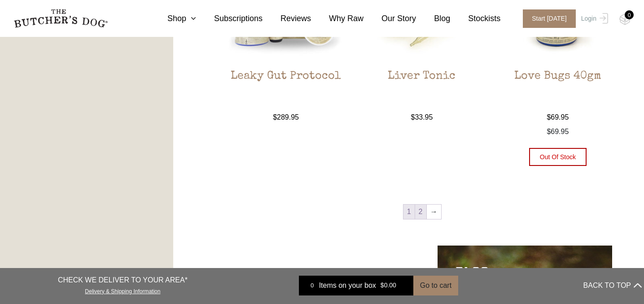 Image resolution: width=644 pixels, height=304 pixels. What do you see at coordinates (475, 19) in the screenshot?
I see `a: Stockists` at bounding box center [475, 19].